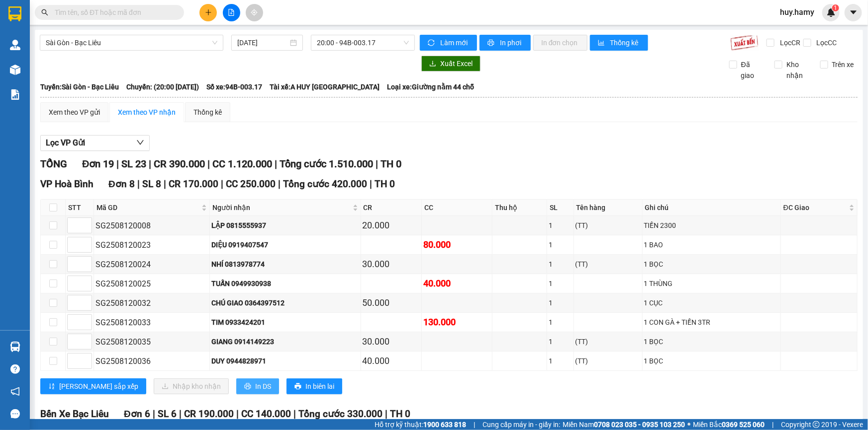 This screenshot has width=868, height=430. I want to click on sup: 1, so click(835, 8).